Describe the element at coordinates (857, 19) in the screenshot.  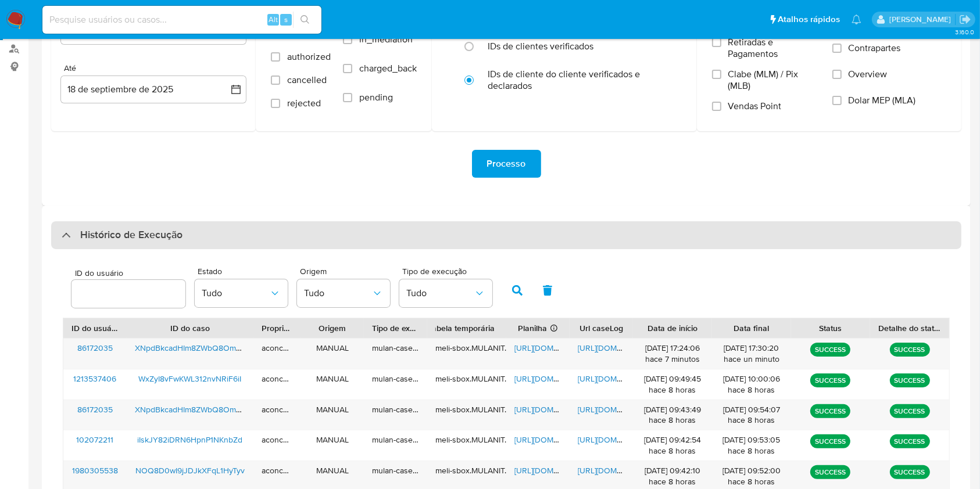
I see `a: Notificações` at that location.